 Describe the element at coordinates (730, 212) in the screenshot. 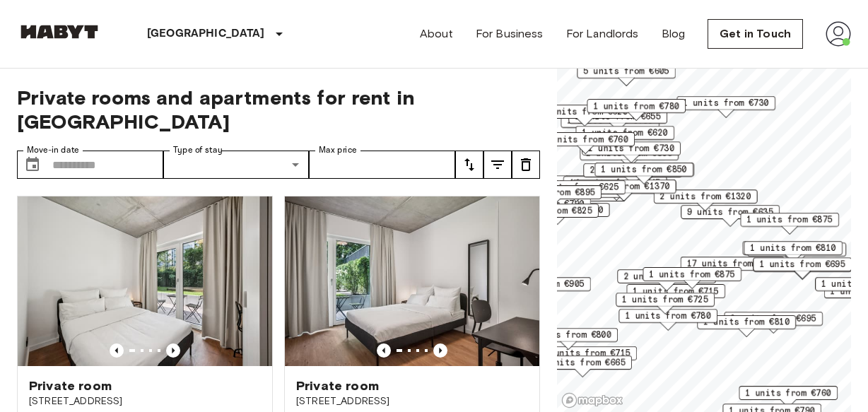

I see `span: 9 units from €635` at that location.